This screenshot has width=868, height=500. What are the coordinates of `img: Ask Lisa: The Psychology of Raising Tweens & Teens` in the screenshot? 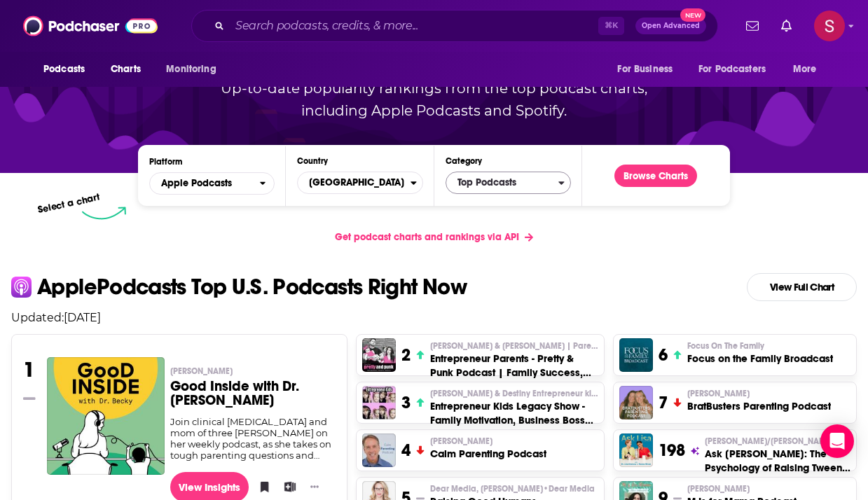 It's located at (636, 450).